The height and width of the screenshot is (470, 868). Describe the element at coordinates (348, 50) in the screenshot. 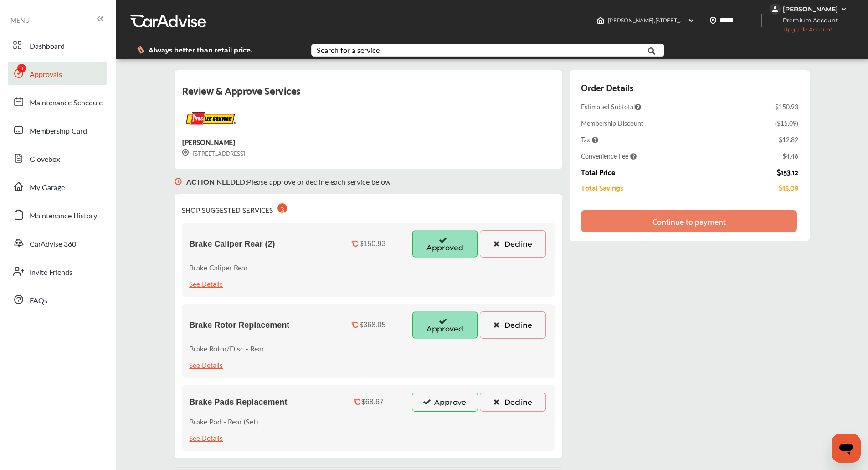

I see `div: Search for a service` at that location.